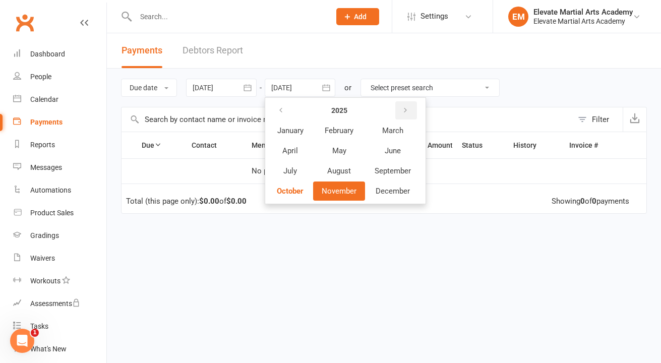 The image size is (661, 363). I want to click on div: Calendar, so click(44, 99).